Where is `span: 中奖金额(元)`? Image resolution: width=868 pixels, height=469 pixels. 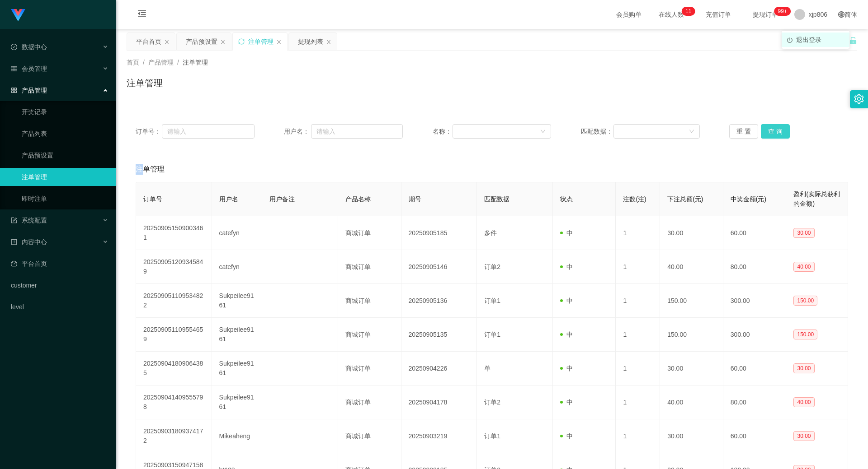 span: 中奖金额(元) is located at coordinates (749, 200).